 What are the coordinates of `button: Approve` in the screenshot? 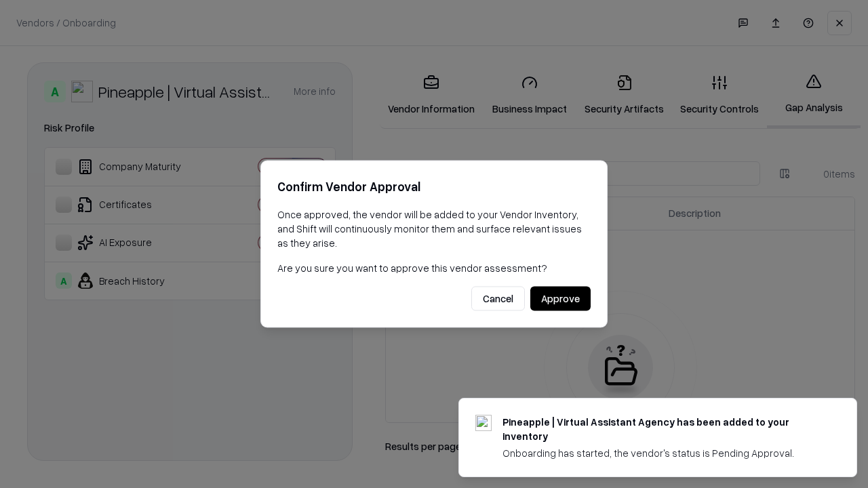 It's located at (560, 299).